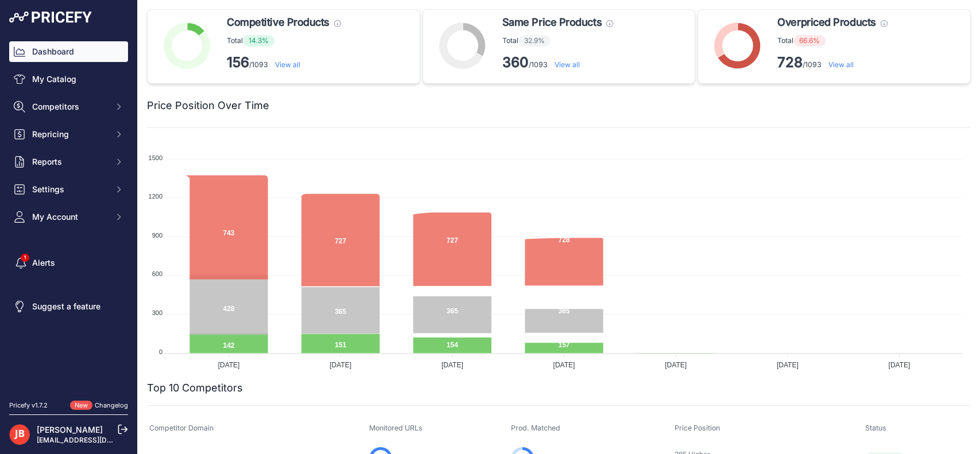 The height and width of the screenshot is (454, 980). Describe the element at coordinates (68, 79) in the screenshot. I see `a: My Catalog` at that location.